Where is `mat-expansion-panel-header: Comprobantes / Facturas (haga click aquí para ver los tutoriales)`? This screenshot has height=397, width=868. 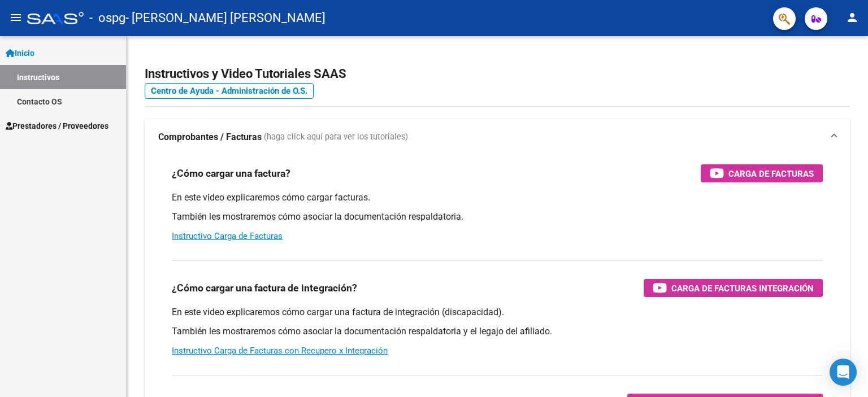 mat-expansion-panel-header: Comprobantes / Facturas (haga click aquí para ver los tutoriales) is located at coordinates (497, 137).